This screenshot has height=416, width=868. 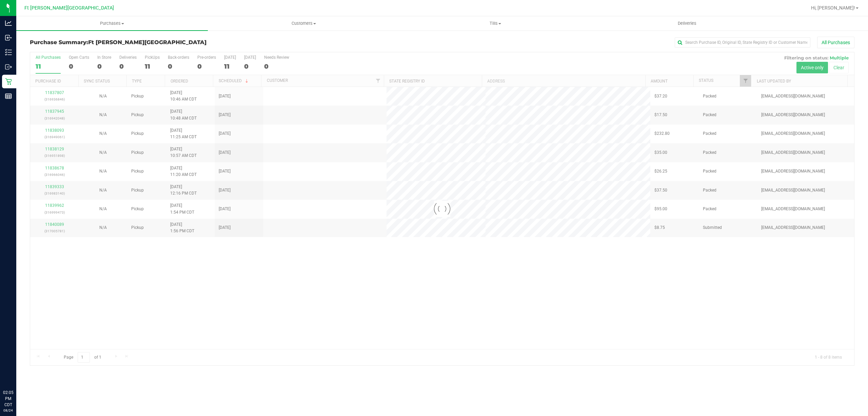 I want to click on span: Customers, so click(x=304, y=24).